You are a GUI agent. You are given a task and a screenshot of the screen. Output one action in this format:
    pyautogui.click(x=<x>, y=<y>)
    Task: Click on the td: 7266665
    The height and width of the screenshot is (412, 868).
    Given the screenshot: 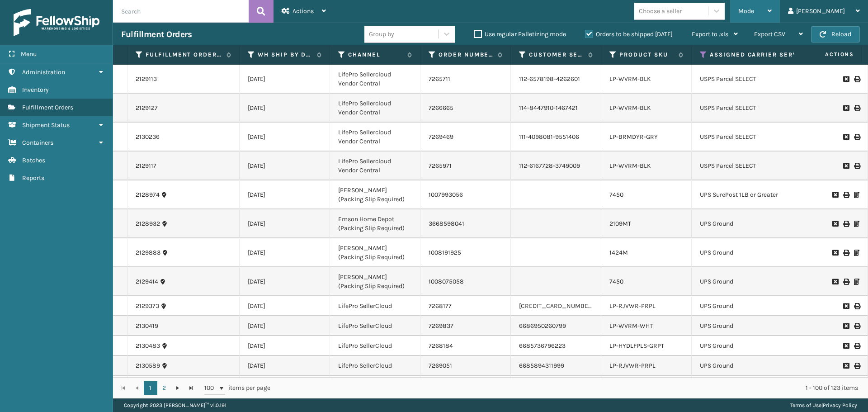 What is the action you would take?
    pyautogui.click(x=466, y=108)
    